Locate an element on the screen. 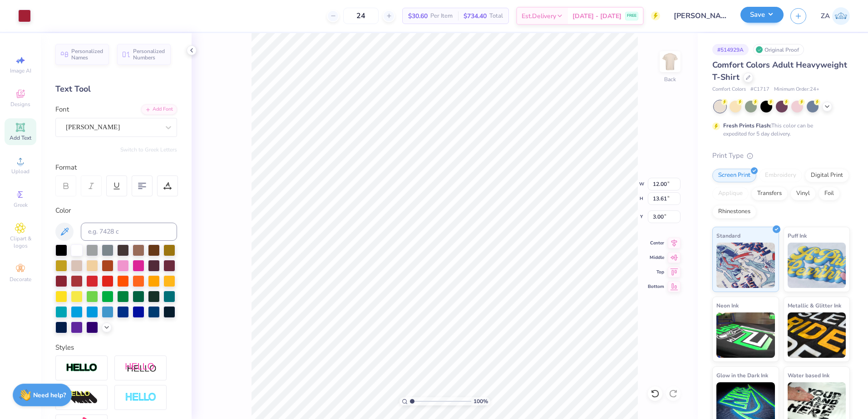  a: ZA is located at coordinates (835, 16).